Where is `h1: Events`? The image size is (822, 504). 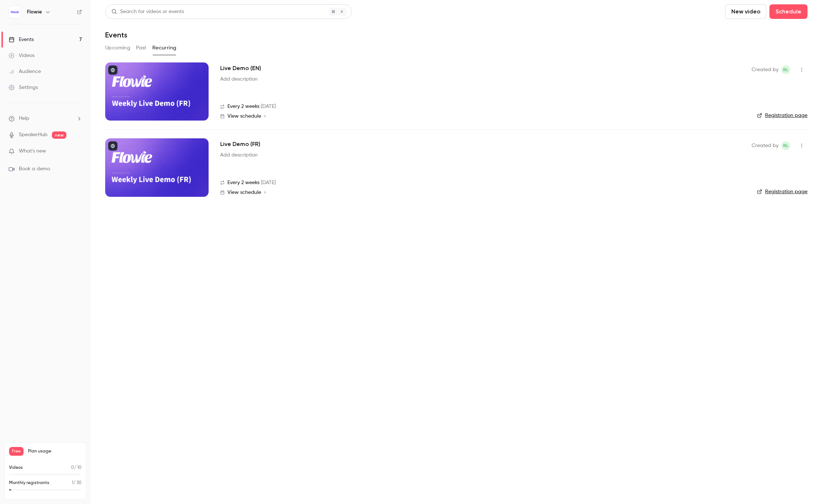 h1: Events is located at coordinates (116, 35).